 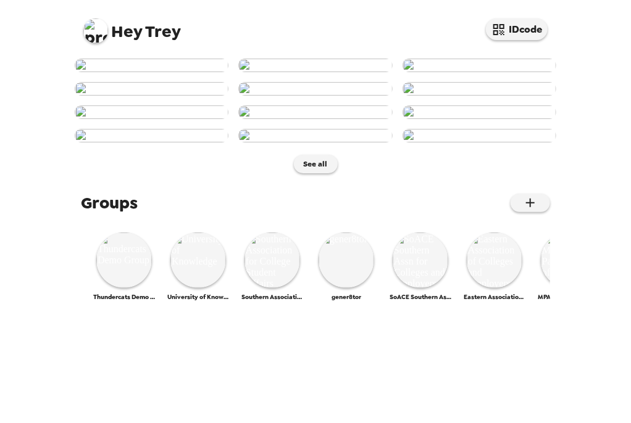 I want to click on span: MPACE Mountain Pacific Assn of Cols & Employs, so click(x=569, y=297).